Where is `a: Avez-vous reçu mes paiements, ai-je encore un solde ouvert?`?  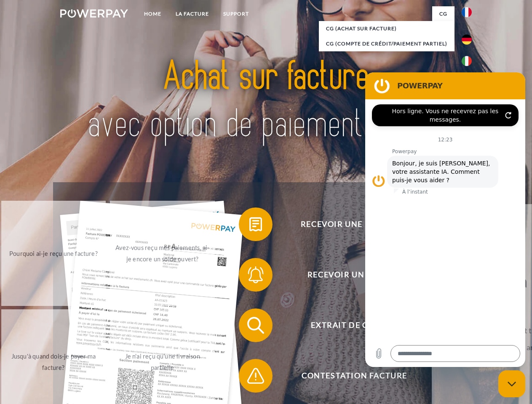 a: Avez-vous reçu mes paiements, ai-je encore un solde ouvert? is located at coordinates (162, 253).